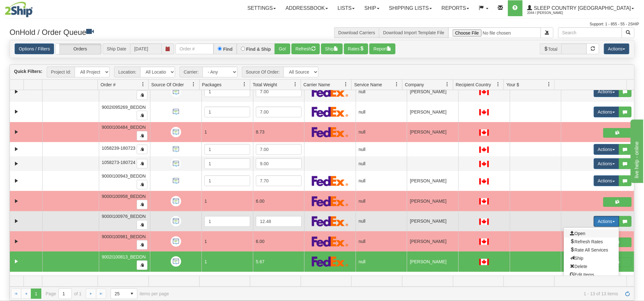 The image size is (644, 301). Describe the element at coordinates (263, 72) in the screenshot. I see `span: Source Of Order:` at that location.